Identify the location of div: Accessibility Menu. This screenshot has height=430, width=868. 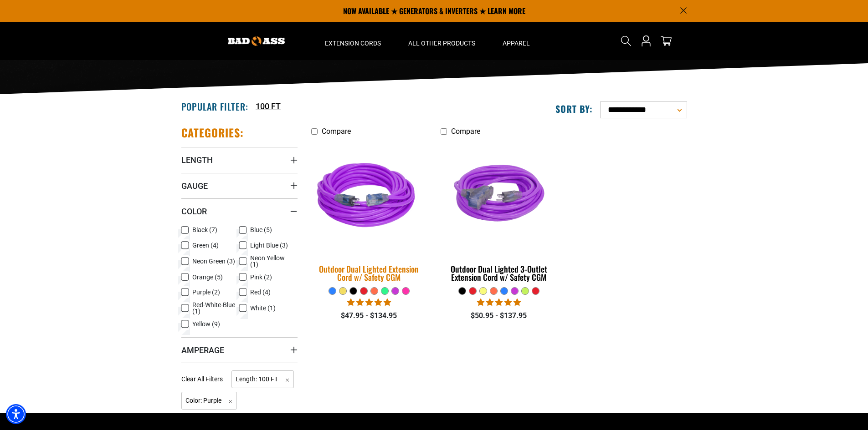
(16, 415).